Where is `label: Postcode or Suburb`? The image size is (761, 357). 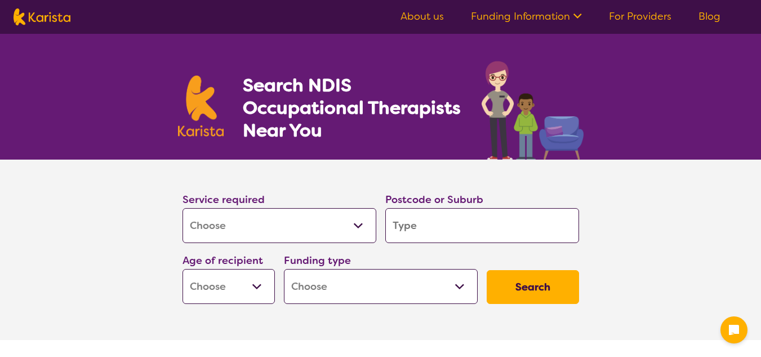 label: Postcode or Suburb is located at coordinates (434, 199).